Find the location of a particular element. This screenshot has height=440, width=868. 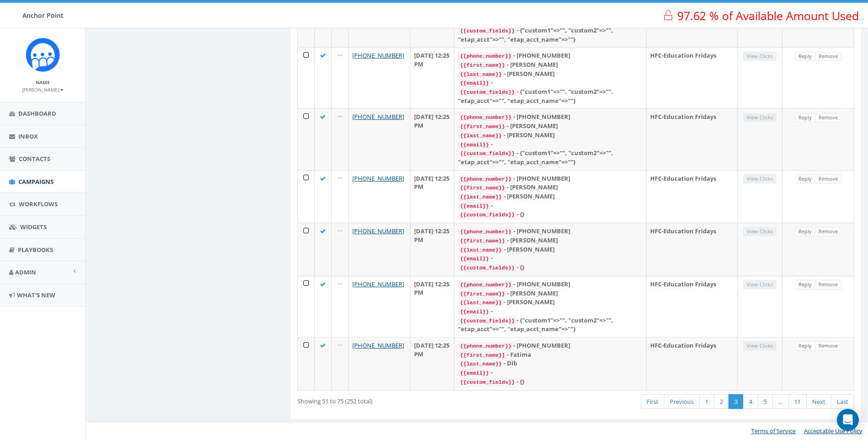

span: Admin is located at coordinates (26, 272).